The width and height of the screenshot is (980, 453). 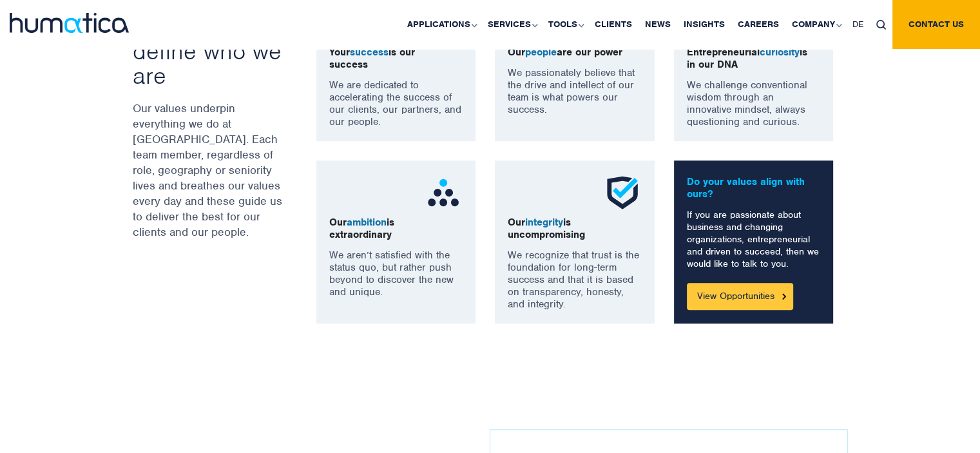 What do you see at coordinates (754, 104) in the screenshot?
I see `p: We challenge conventional wisdom through an innovative mindset, always questioning and curious.` at bounding box center [754, 104].